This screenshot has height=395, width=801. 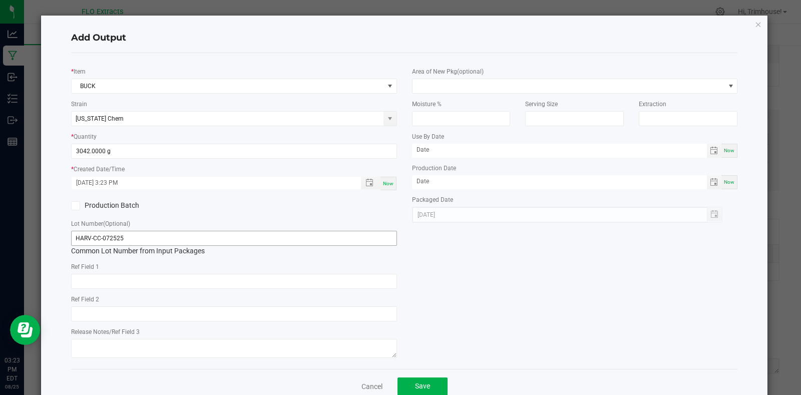 I want to click on label: Production Batch, so click(x=149, y=205).